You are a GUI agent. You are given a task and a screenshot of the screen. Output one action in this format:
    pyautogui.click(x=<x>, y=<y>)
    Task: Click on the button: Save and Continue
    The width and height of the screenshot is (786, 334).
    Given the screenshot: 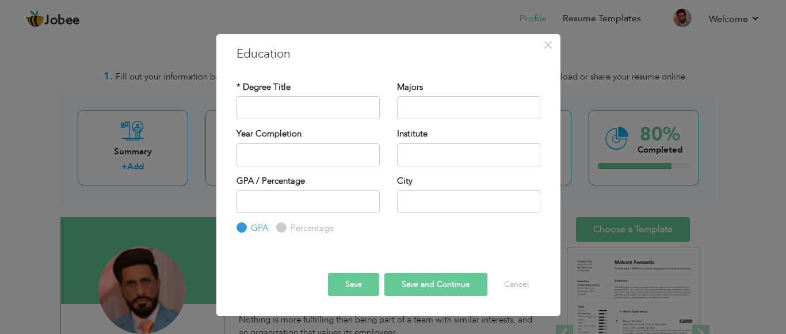 What is the action you would take?
    pyautogui.click(x=435, y=284)
    